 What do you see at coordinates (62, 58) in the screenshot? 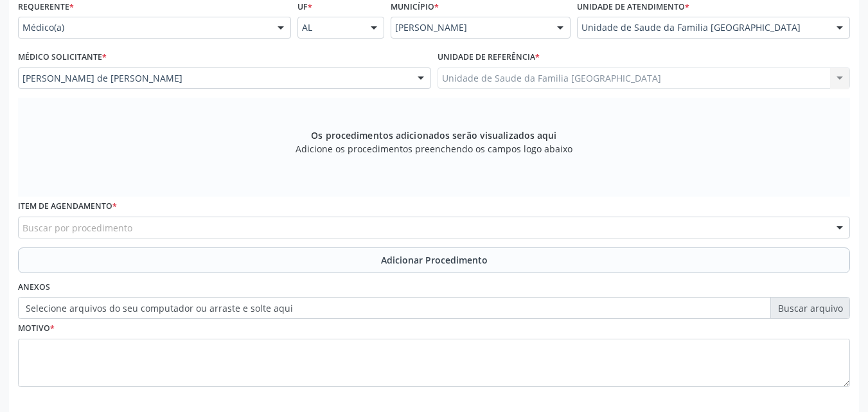
I see `label: Médico Solicitante` at bounding box center [62, 58].